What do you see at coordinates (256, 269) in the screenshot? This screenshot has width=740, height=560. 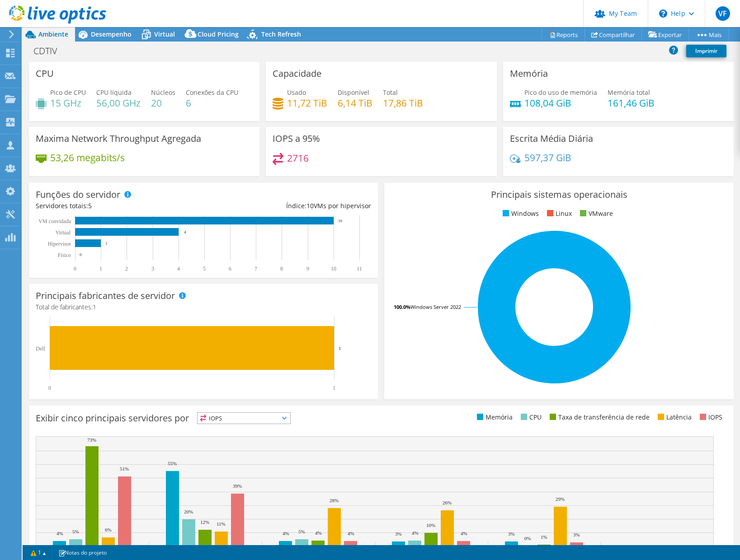 I see `text: 7` at bounding box center [256, 269].